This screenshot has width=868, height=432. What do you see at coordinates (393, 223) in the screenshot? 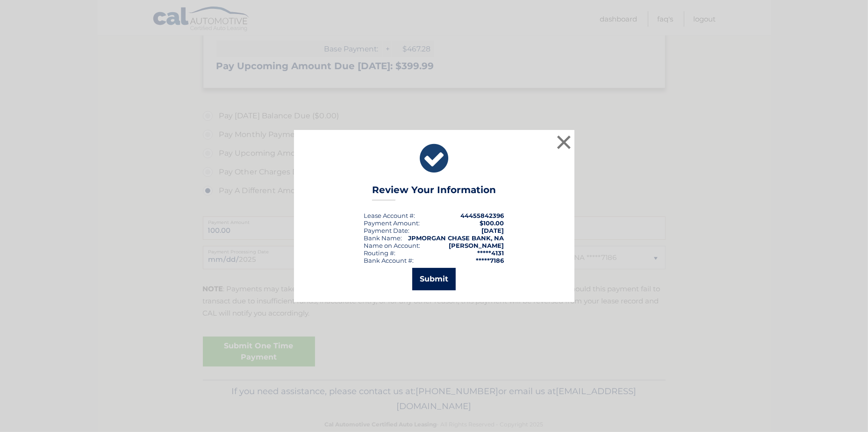
I see `div: Payment Amount:` at bounding box center [393, 223].